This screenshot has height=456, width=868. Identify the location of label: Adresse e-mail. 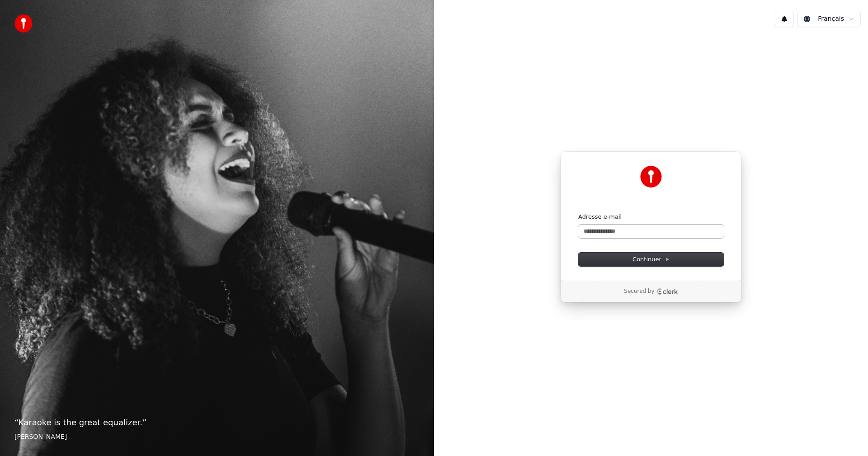
(600, 217).